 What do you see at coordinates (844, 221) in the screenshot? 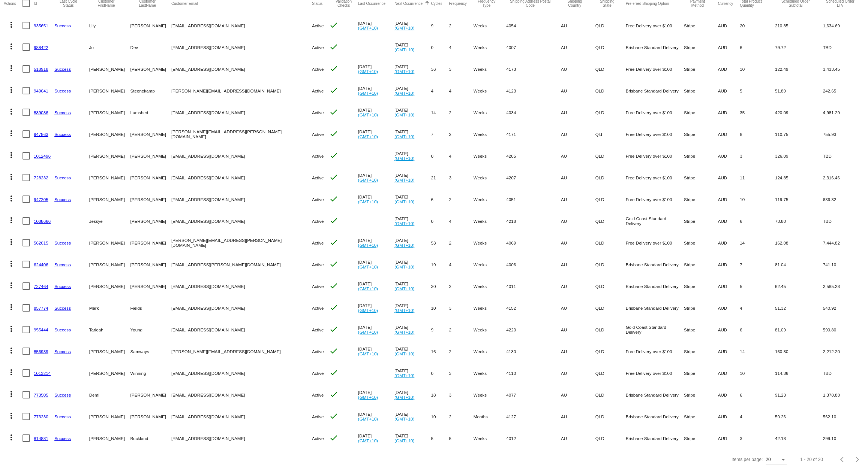
I see `mat-cell: TBD` at bounding box center [844, 221].